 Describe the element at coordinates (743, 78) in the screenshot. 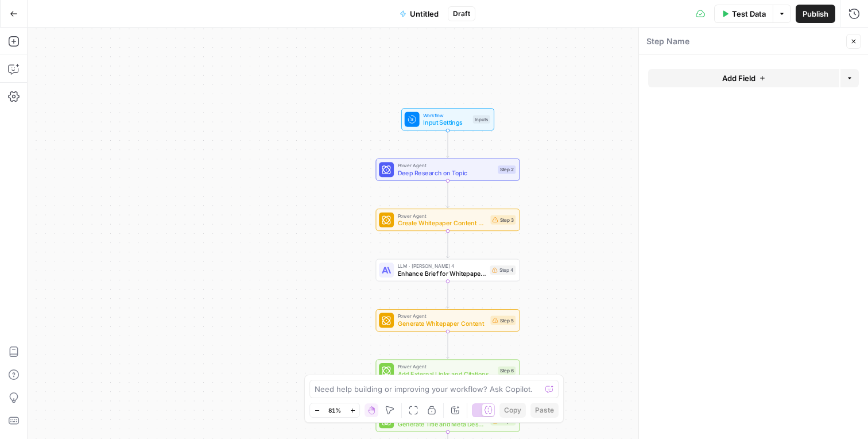

I see `button: Add Field` at that location.